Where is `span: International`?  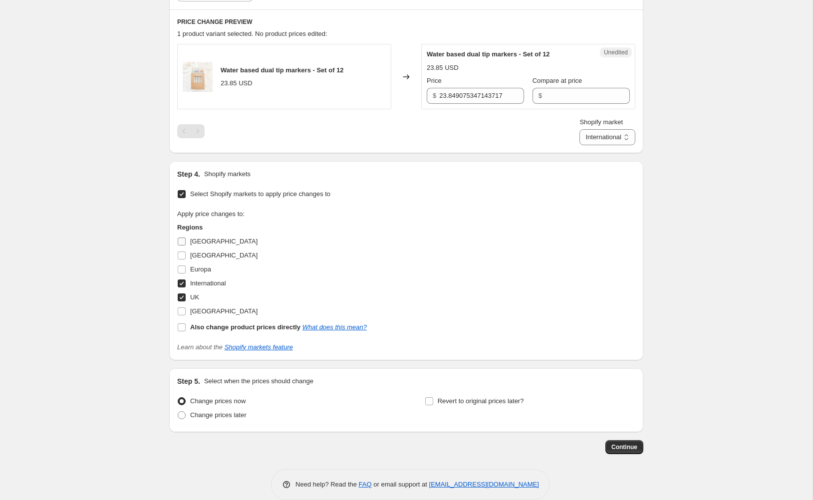
span: International is located at coordinates (208, 283).